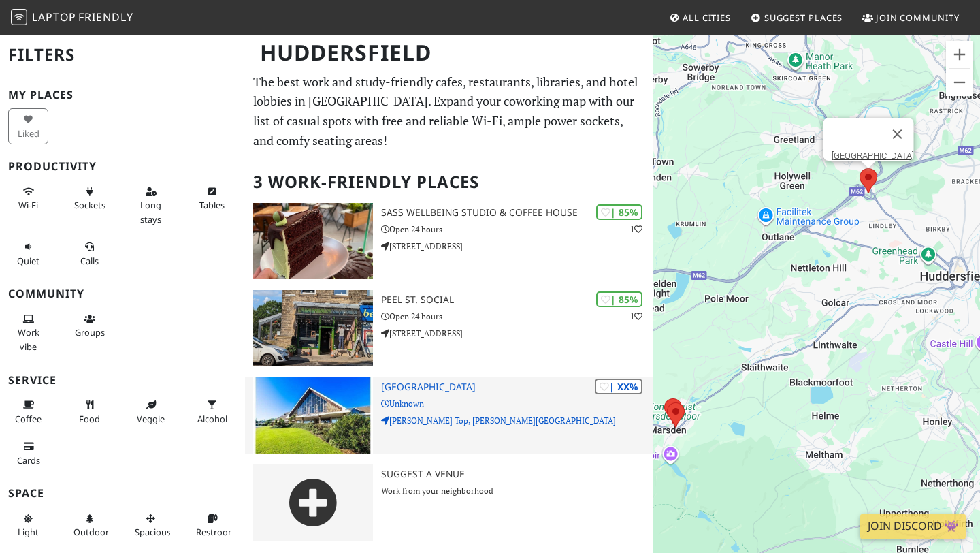 The image size is (980, 553). Describe the element at coordinates (313, 328) in the screenshot. I see `img: Peel St. Social` at that location.